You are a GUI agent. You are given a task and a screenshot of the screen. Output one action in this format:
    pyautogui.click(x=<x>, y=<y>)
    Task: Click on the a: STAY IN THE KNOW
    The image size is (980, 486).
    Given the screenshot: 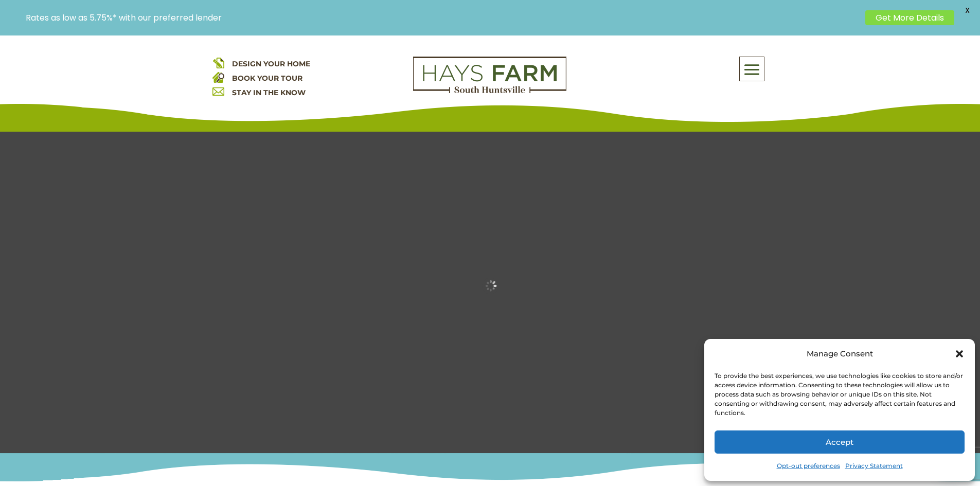 What is the action you would take?
    pyautogui.click(x=268, y=93)
    